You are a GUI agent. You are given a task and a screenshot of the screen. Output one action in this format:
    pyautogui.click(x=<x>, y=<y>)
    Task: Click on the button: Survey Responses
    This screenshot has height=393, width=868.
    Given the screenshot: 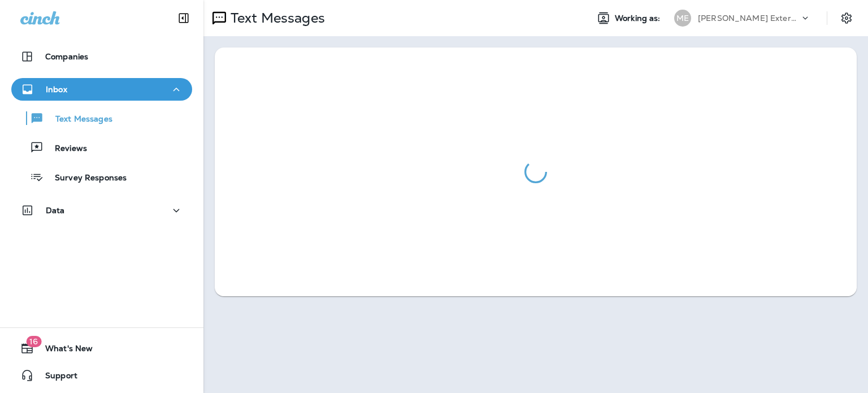 What is the action you would take?
    pyautogui.click(x=102, y=177)
    